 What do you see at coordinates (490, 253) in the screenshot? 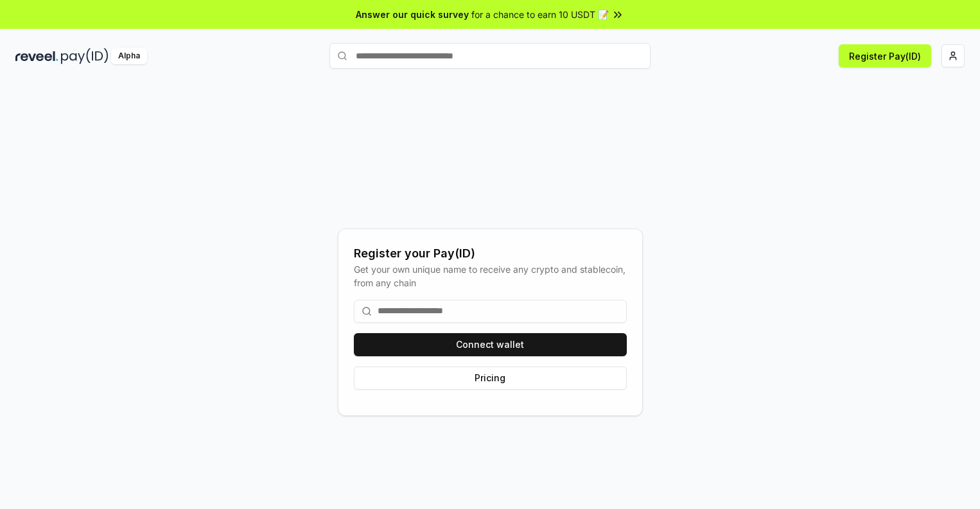
I see `div: Register your Pay(ID)` at bounding box center [490, 253].